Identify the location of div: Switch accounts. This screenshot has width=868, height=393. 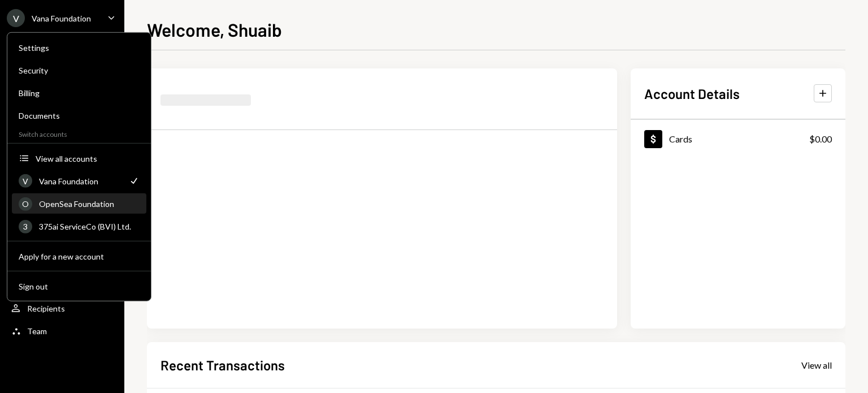
(79, 133).